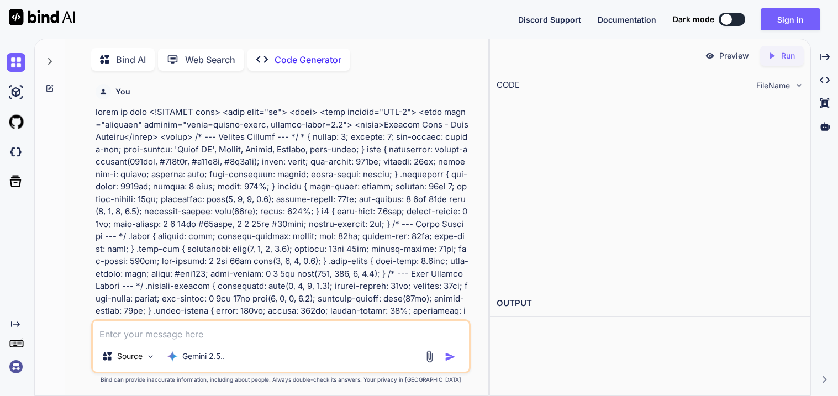 The image size is (838, 396). What do you see at coordinates (308, 60) in the screenshot?
I see `p: Code Generator` at bounding box center [308, 60].